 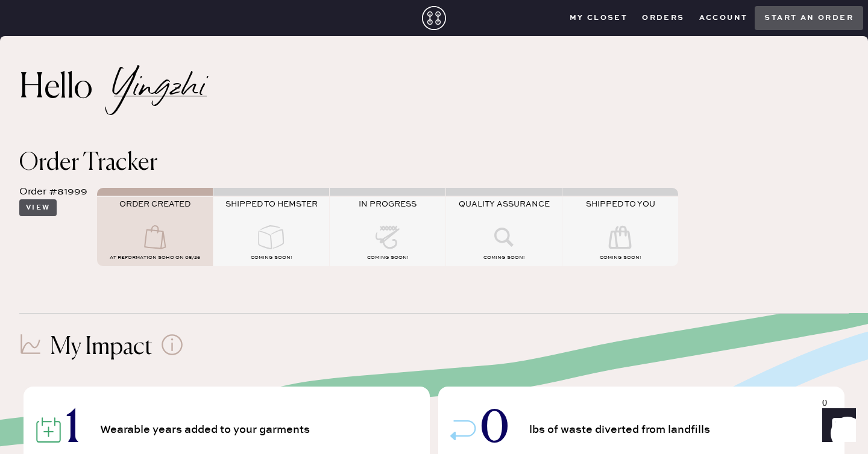 What do you see at coordinates (38, 208) in the screenshot?
I see `button: View` at bounding box center [38, 208].